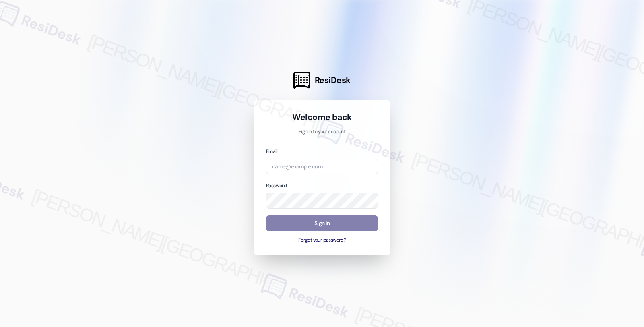 This screenshot has width=644, height=327. Describe the element at coordinates (276, 186) in the screenshot. I see `label: Password` at that location.